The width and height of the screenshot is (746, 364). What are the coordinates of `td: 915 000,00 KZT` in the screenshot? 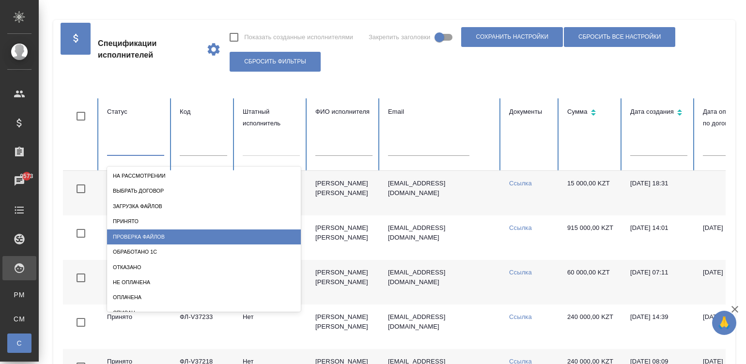 It's located at (591, 238).